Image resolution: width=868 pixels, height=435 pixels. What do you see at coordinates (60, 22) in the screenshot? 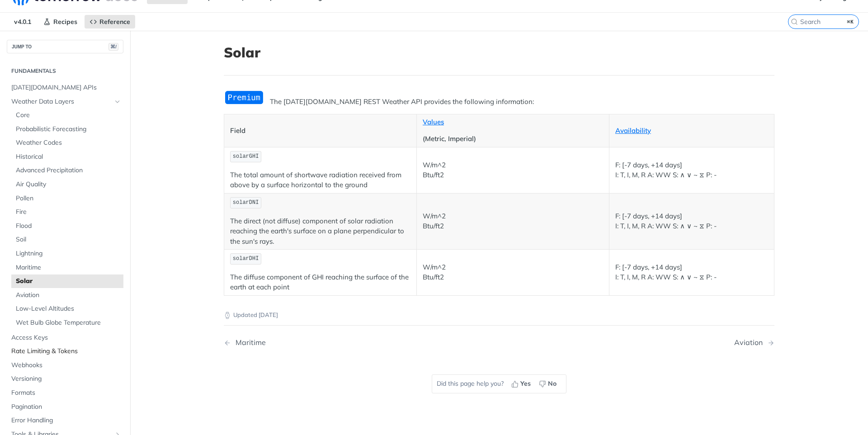
I see `a: Recipes` at bounding box center [60, 22].